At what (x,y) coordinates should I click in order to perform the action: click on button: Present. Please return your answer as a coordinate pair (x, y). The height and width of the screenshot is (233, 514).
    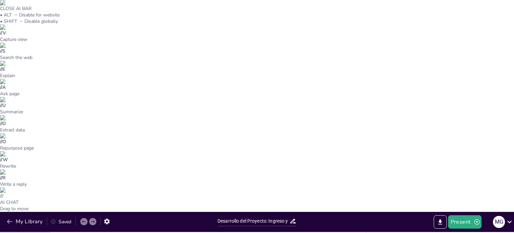
    Looking at the image, I should click on (465, 222).